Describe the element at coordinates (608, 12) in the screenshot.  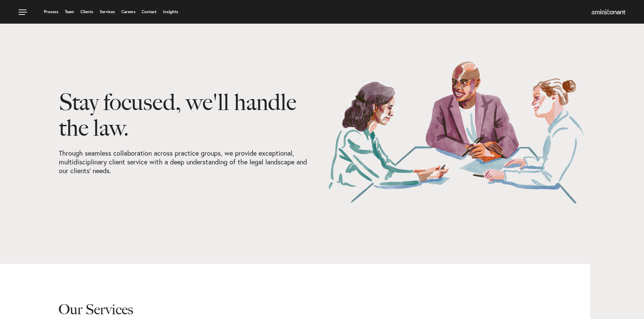
I see `a: Home` at that location.